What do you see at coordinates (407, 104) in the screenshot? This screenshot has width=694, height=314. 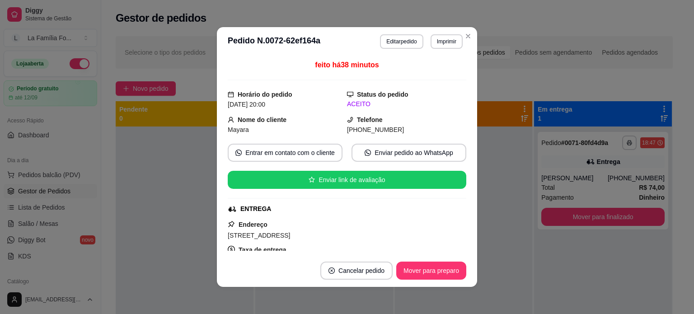 I see `div: ACEITO` at bounding box center [407, 104].